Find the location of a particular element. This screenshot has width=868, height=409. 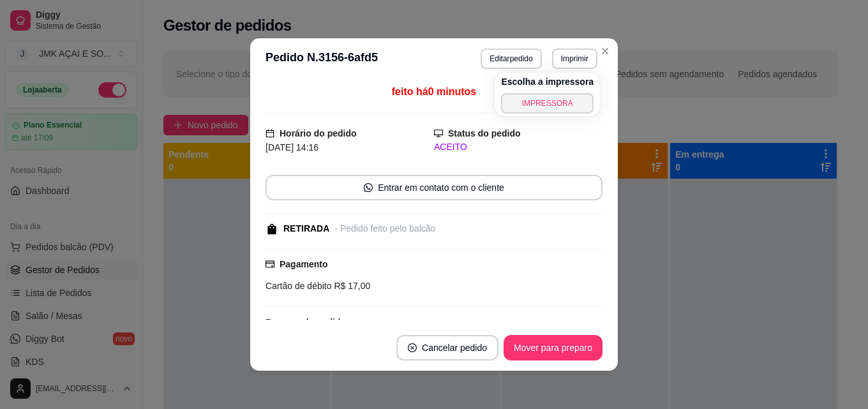

span: calendar is located at coordinates (270, 133).